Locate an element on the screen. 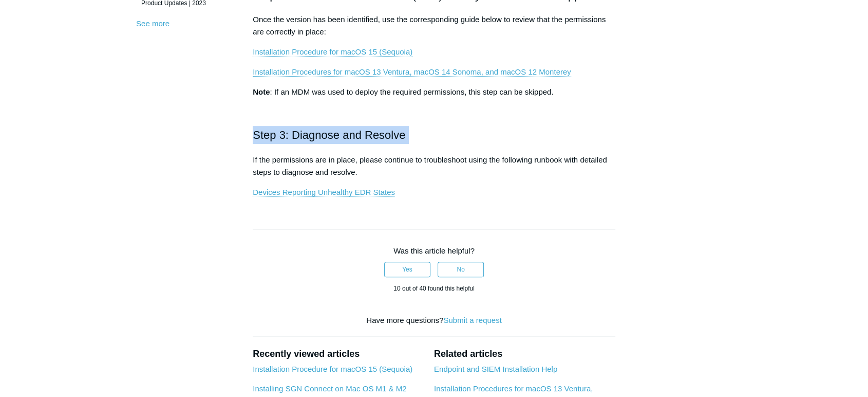 This screenshot has width=868, height=397. a: Endpoint and SIEM Installation Help is located at coordinates (496, 368).